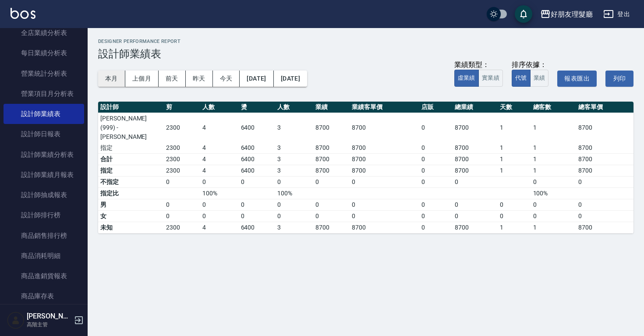  I want to click on img: Person, so click(16, 320).